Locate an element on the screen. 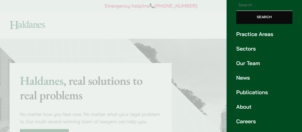 The image size is (302, 132). a: Publications is located at coordinates (264, 92).